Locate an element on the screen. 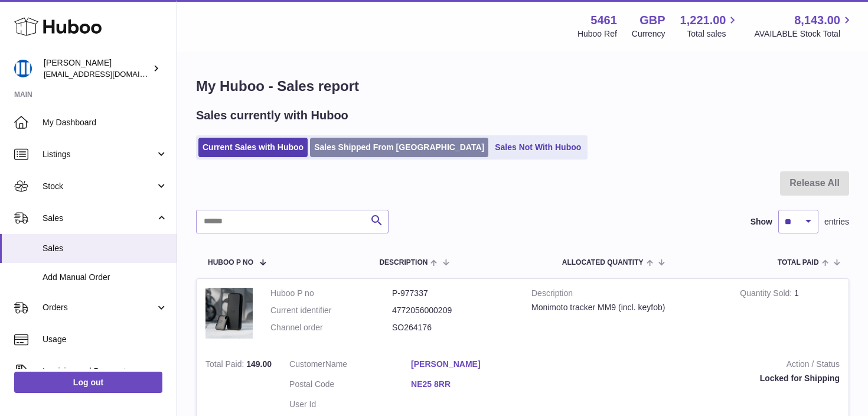 This screenshot has width=868, height=416. span: Total paid is located at coordinates (799, 263).